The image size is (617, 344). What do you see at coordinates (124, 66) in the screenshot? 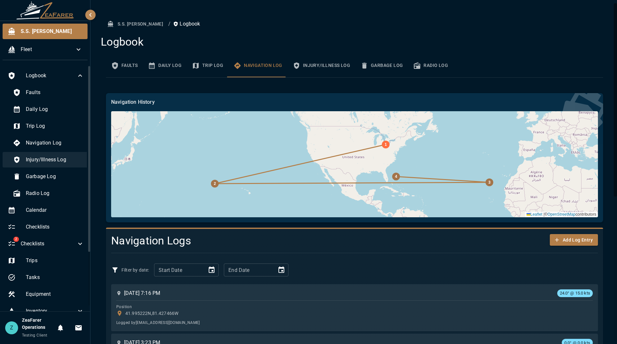
I see `button: Faults` at bounding box center [124, 66].